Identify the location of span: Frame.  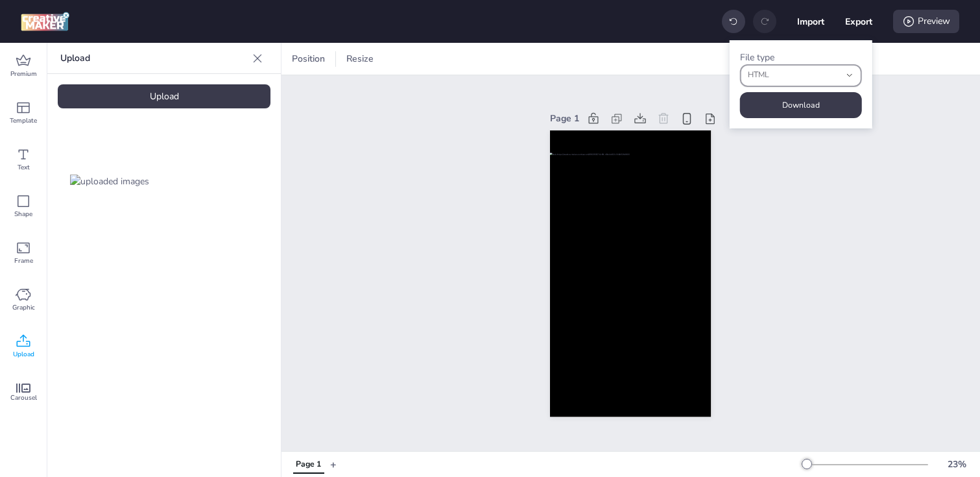
(24, 261).